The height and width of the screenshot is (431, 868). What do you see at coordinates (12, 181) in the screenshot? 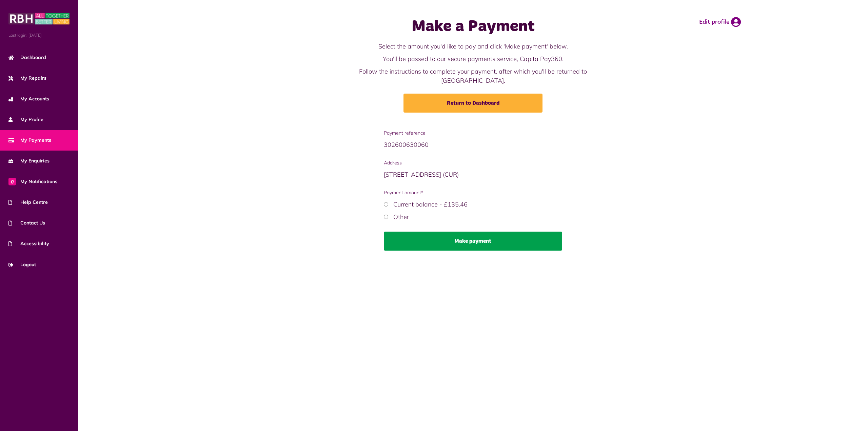
I see `span: 0` at bounding box center [12, 181].